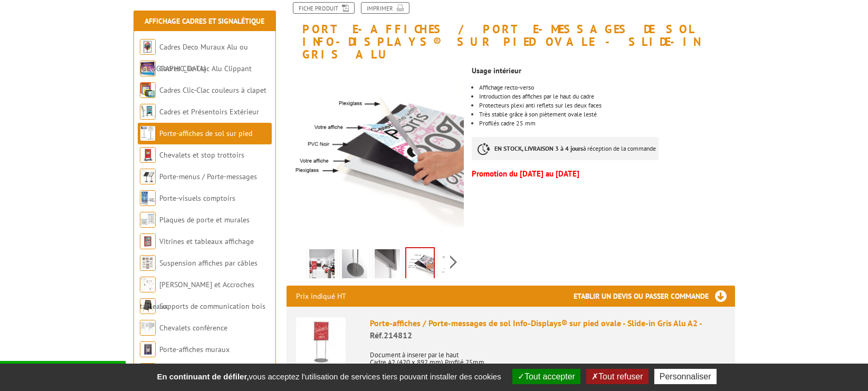  Describe the element at coordinates (321, 342) in the screenshot. I see `img: Porte-affiches / Porte-messages de sol Info-Displays® sur pied ovale - Slide-in Gris Alu A2` at that location.